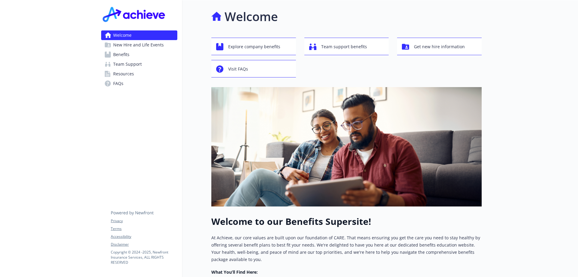 The image size is (578, 277). What do you see at coordinates (144, 228) in the screenshot?
I see `a: Terms` at bounding box center [144, 228].